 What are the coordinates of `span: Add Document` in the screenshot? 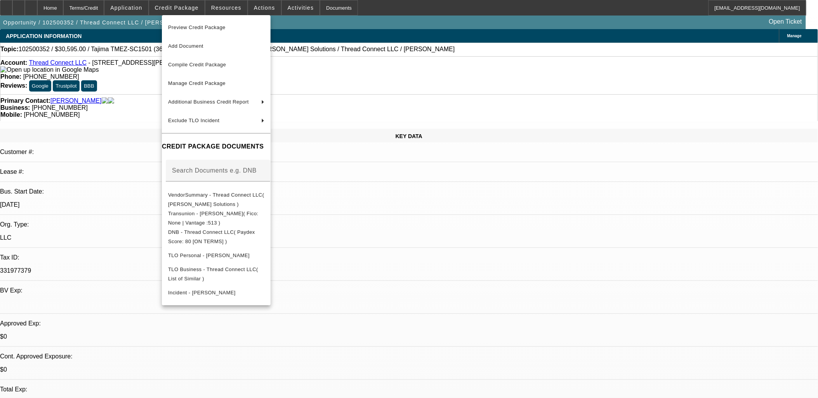 It's located at (186, 46).